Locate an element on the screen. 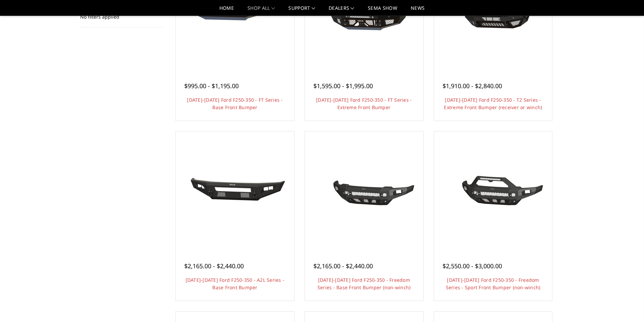 This screenshot has width=644, height=322. a: 2023-2025 Ford F250-350 - Freedom Series - Sport Front Bumper (non-winch) Multiple lighting options is located at coordinates (493, 191).